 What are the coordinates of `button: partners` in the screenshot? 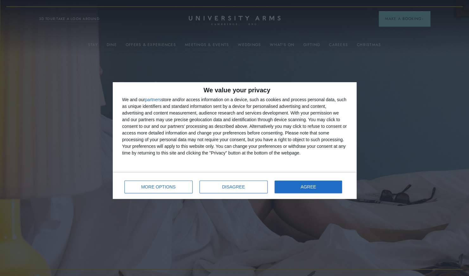 It's located at (153, 100).